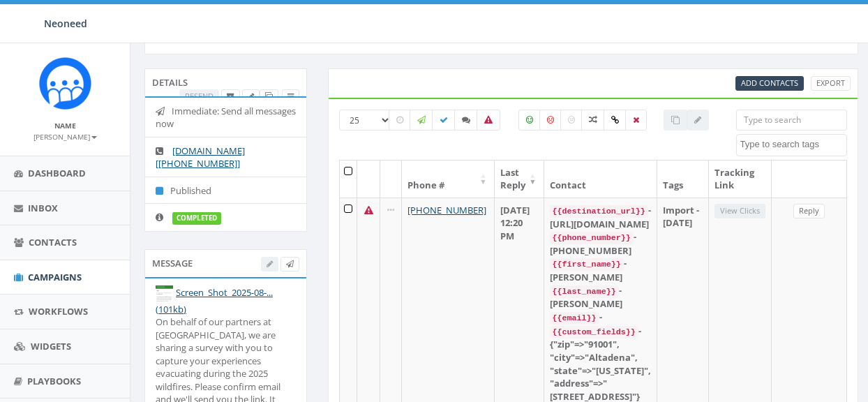  Describe the element at coordinates (250, 96) in the screenshot. I see `span: Edit Campaign Title` at that location.